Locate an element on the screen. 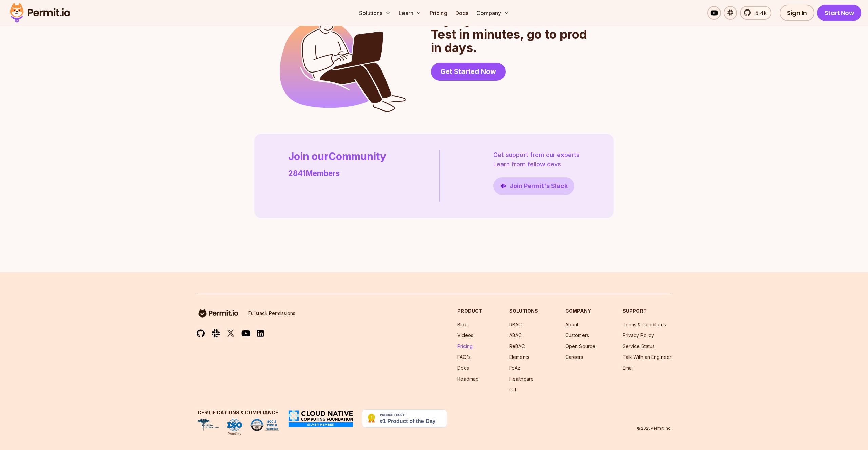  a: Healthcare is located at coordinates (522, 379).